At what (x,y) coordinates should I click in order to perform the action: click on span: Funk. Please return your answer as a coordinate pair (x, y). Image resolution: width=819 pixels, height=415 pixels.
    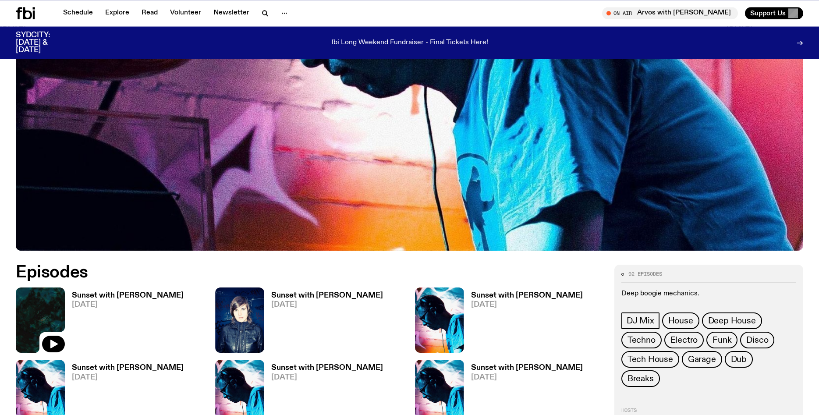
    Looking at the image, I should click on (722, 340).